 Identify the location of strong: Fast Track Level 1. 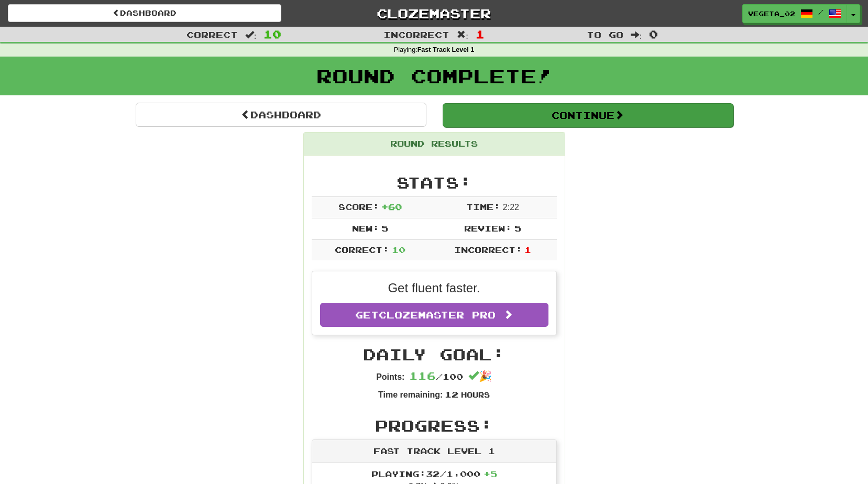
(446, 50).